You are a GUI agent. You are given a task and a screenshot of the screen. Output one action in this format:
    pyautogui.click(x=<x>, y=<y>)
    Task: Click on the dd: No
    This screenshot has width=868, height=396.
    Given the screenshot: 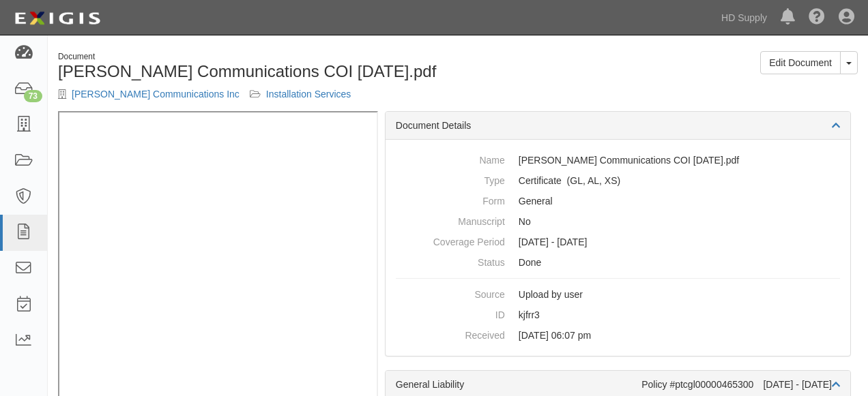 What is the action you would take?
    pyautogui.click(x=617, y=221)
    